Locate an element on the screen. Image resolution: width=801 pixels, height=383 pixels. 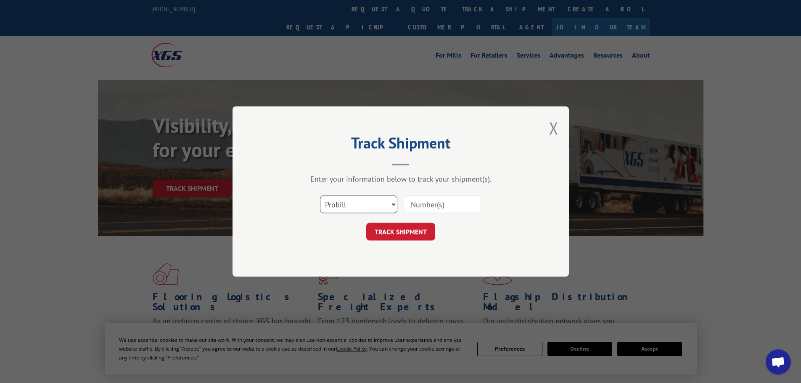
input: Number(s) is located at coordinates (442, 204).